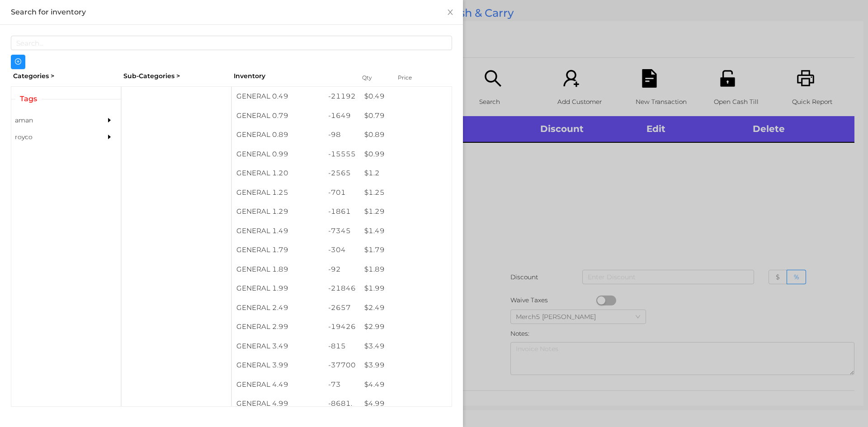 This screenshot has height=427, width=868. I want to click on div: -2565, so click(342, 173).